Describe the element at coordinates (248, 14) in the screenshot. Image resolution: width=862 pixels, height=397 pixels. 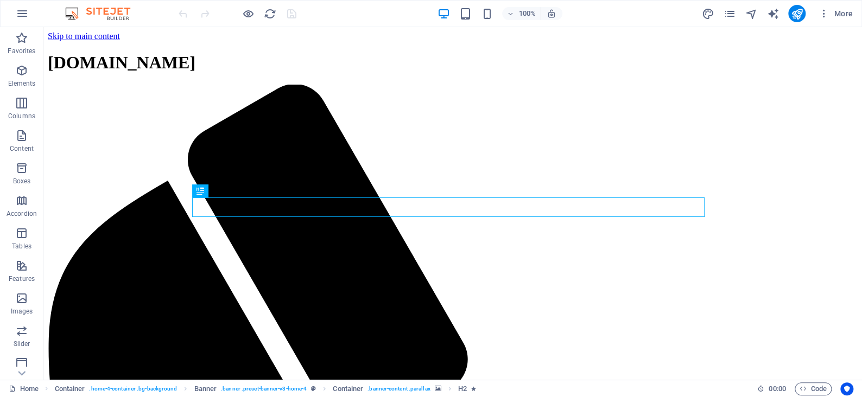
I see `button: Click here to leave preview mode and continue editing` at that location.